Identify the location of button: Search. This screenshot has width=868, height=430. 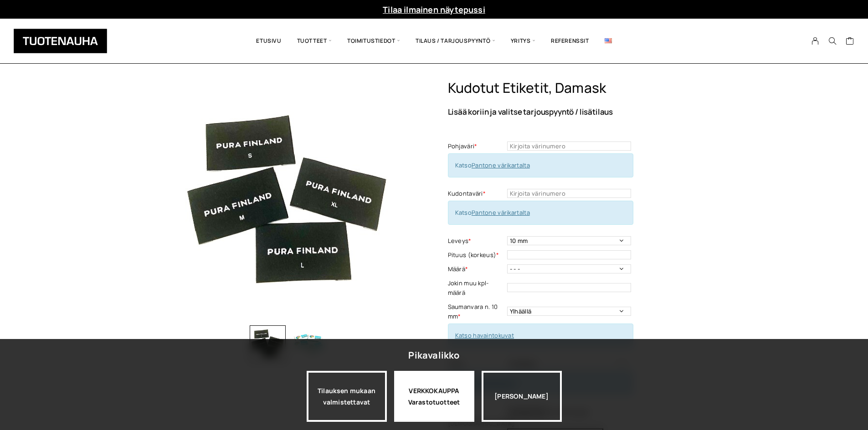
(833, 41).